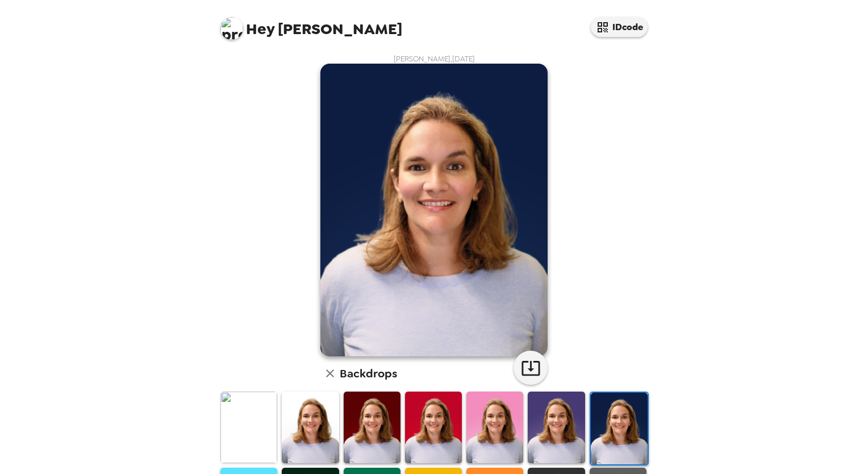 This screenshot has width=868, height=474. What do you see at coordinates (434, 210) in the screenshot?
I see `img: user` at bounding box center [434, 210].